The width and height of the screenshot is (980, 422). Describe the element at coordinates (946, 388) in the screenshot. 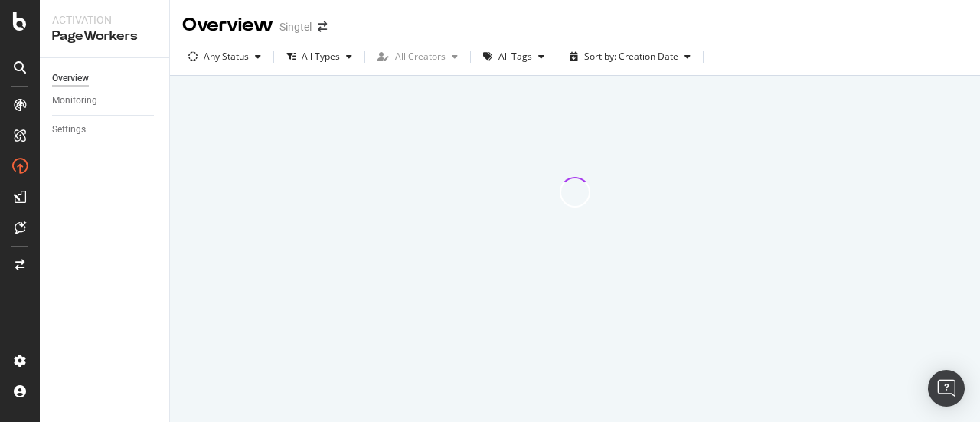

I see `div: Open Intercom Messenger` at that location.